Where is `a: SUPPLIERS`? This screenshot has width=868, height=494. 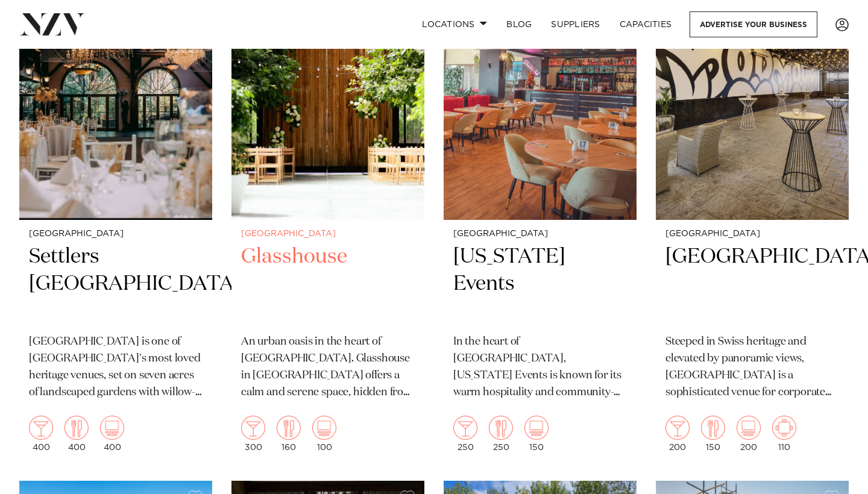
a: SUPPLIERS is located at coordinates (575, 24).